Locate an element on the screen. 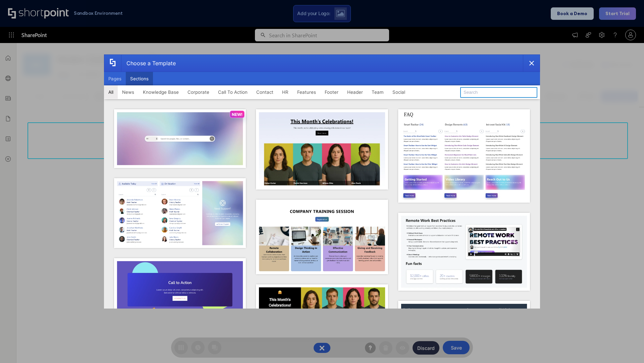 The height and width of the screenshot is (363, 644). input: Search is located at coordinates (499, 92).